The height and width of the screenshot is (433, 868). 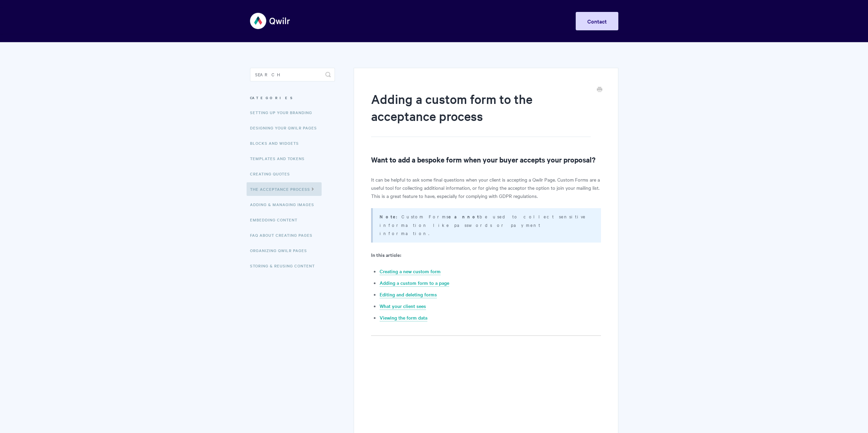 I want to click on h2: Want to add a bespoke form when your buyer accepts your proposal?, so click(x=485, y=159).